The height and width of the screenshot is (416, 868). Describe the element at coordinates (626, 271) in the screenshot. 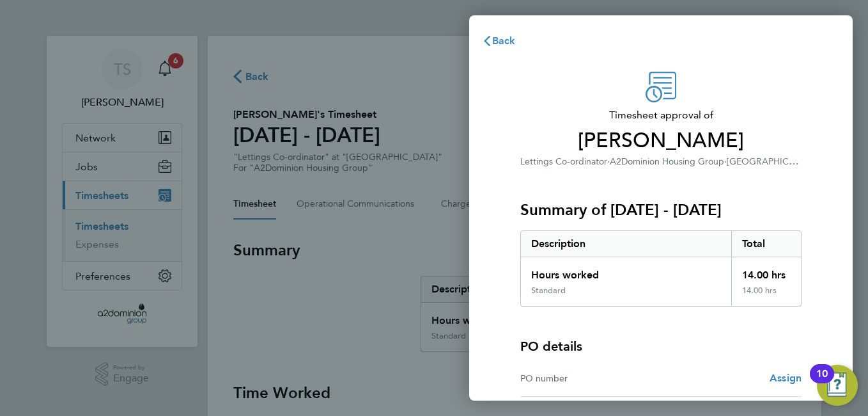

I see `div: Hours worked` at that location.